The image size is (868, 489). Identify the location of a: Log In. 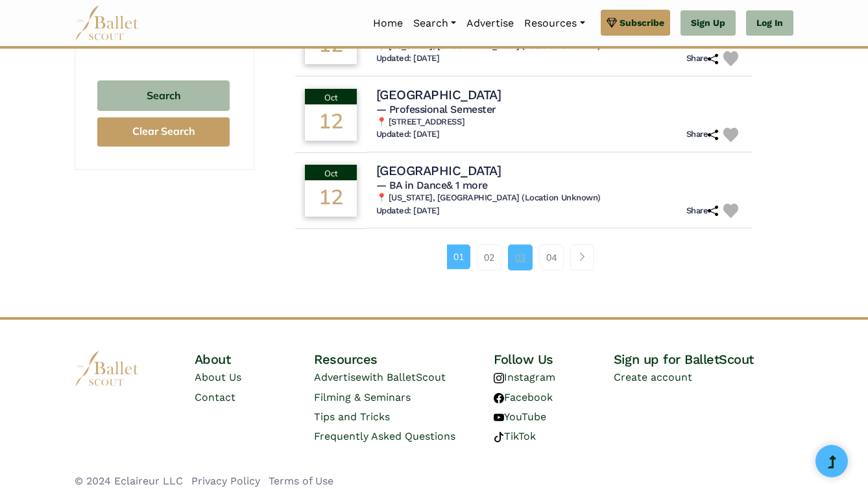
(769, 23).